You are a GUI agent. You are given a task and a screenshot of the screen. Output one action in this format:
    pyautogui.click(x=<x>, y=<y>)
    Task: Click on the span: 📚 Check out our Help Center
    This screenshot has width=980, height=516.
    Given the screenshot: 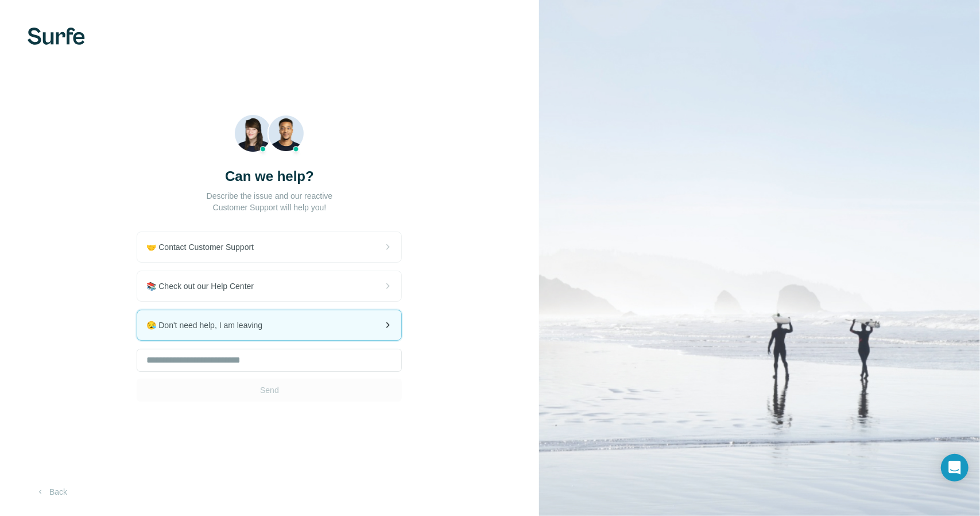 What is the action you would take?
    pyautogui.click(x=204, y=286)
    